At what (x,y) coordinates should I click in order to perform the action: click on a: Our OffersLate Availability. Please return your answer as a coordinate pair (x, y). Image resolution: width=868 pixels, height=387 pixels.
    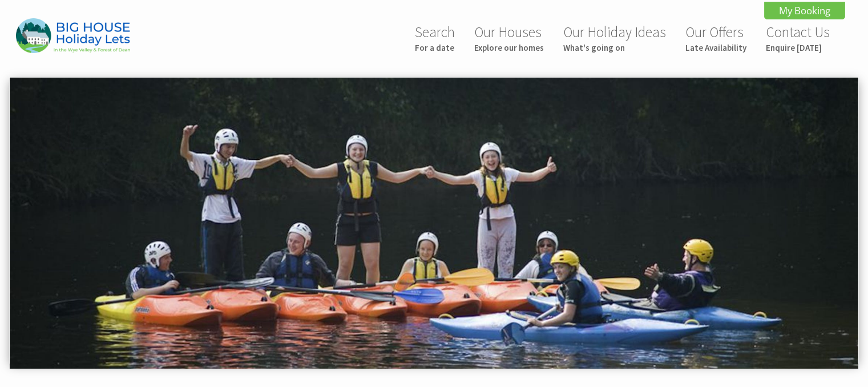
    Looking at the image, I should click on (716, 38).